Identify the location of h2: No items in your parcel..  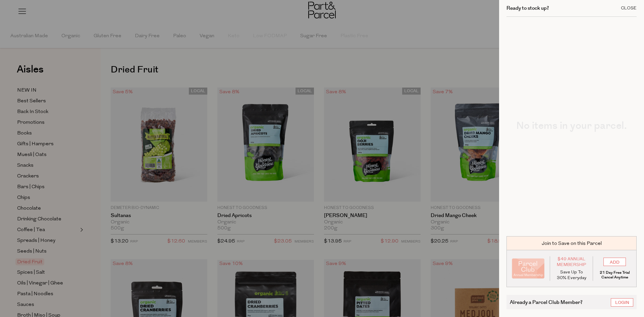
(571, 126).